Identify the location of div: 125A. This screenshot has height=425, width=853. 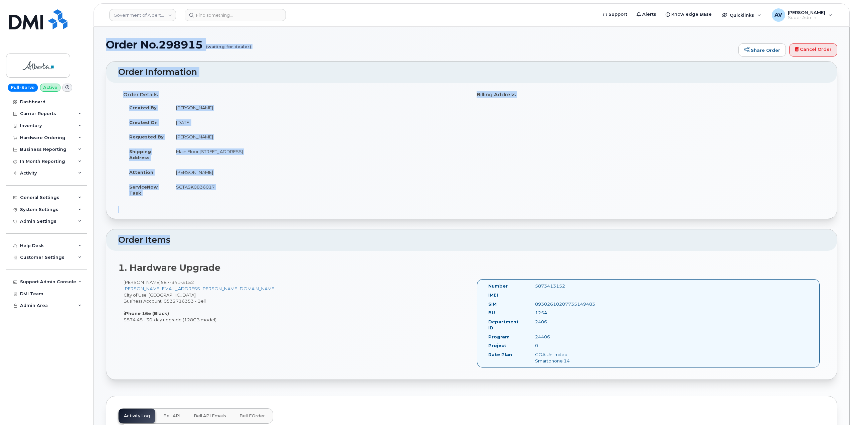
(562, 312).